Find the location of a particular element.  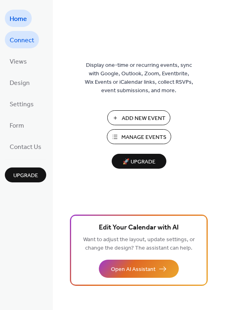

button: Open AI Assistant is located at coordinates (139, 268).